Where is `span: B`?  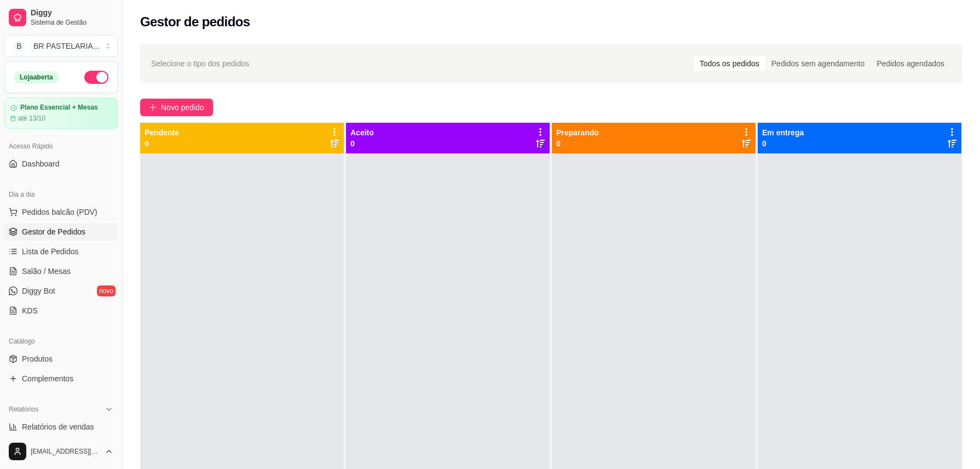 span: B is located at coordinates (19, 46).